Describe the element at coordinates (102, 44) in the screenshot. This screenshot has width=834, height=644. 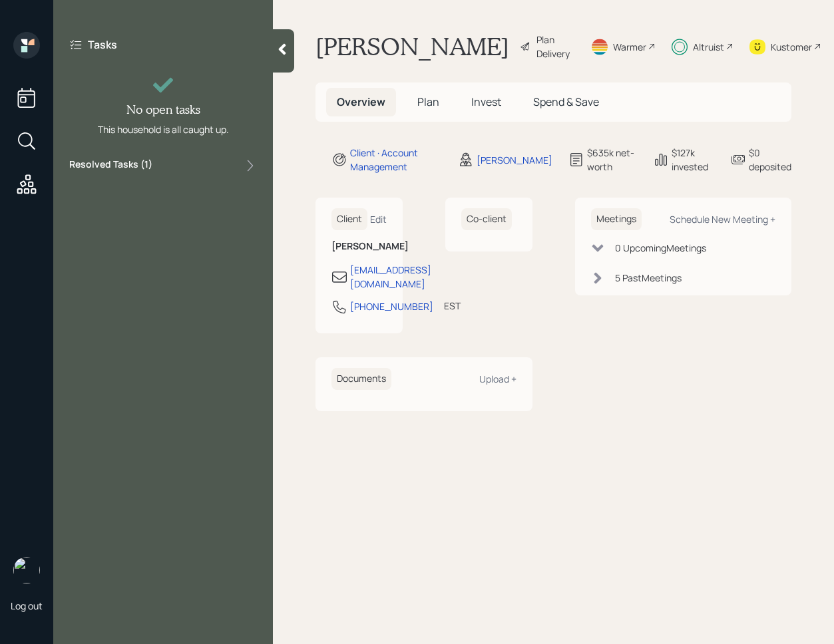
I see `label: Tasks` at that location.